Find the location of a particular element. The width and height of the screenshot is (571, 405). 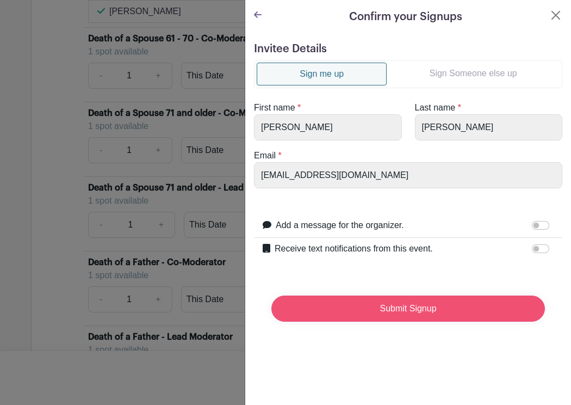

label: Email is located at coordinates (265, 156).